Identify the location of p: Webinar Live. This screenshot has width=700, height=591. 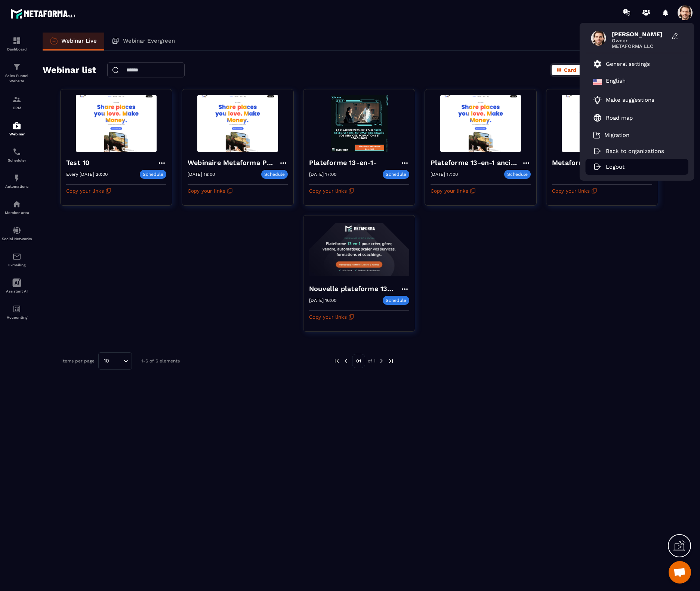
(79, 41).